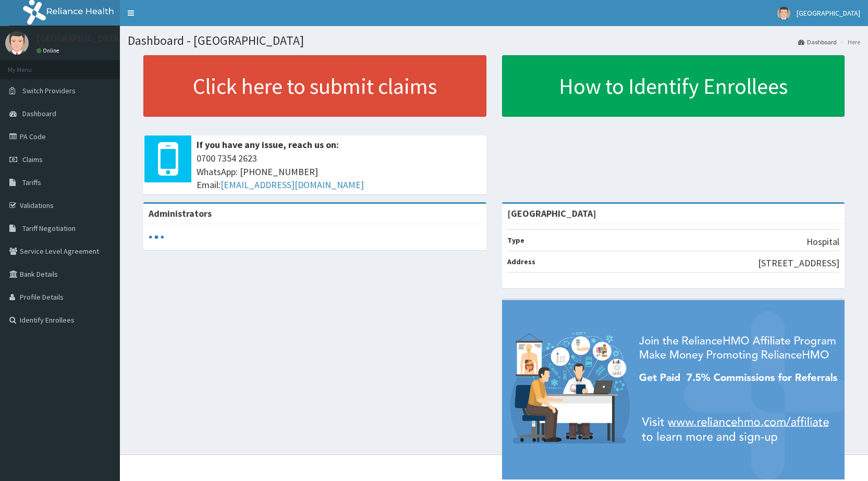 The width and height of the screenshot is (868, 481). Describe the element at coordinates (267, 144) in the screenshot. I see `b: If you have any issue, reach us on:` at that location.